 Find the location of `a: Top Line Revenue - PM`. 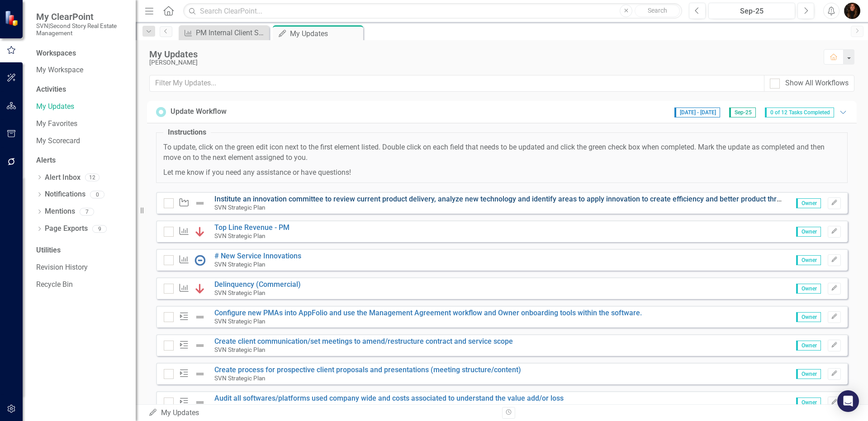

a: Top Line Revenue - PM is located at coordinates (252, 227).